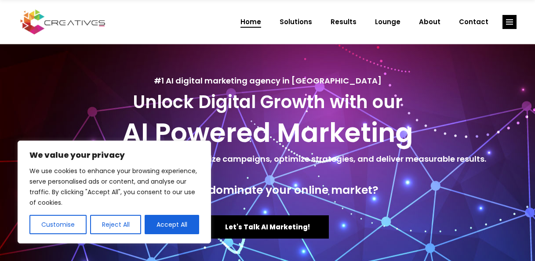  Describe the element at coordinates (250, 22) in the screenshot. I see `a: Home` at that location.